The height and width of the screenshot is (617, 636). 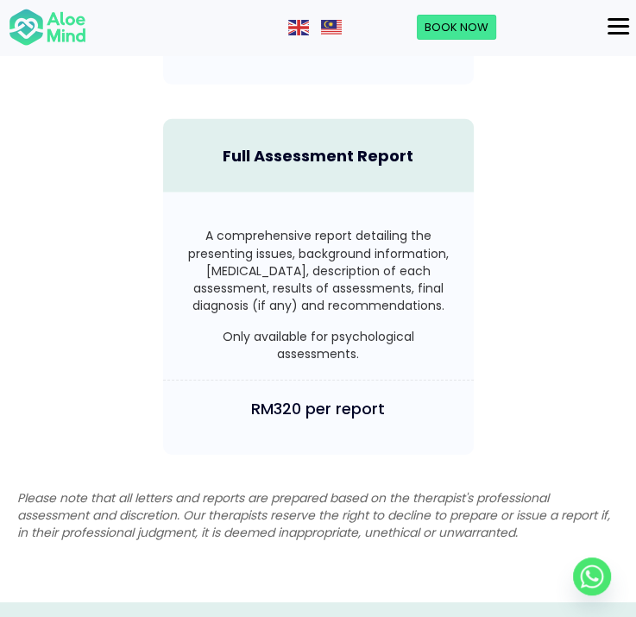 I want to click on a: Book Now, so click(x=457, y=28).